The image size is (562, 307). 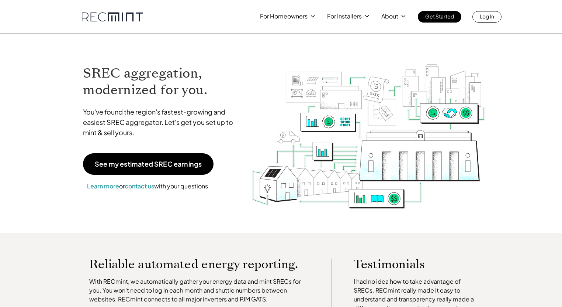 I want to click on p: or with your questions, so click(x=148, y=186).